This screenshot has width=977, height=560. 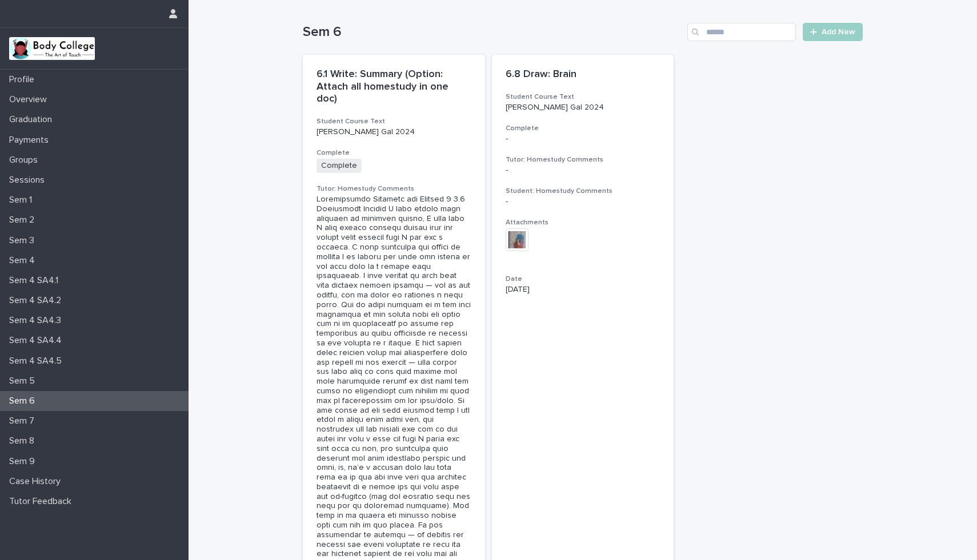 I want to click on input: Search, so click(x=741, y=32).